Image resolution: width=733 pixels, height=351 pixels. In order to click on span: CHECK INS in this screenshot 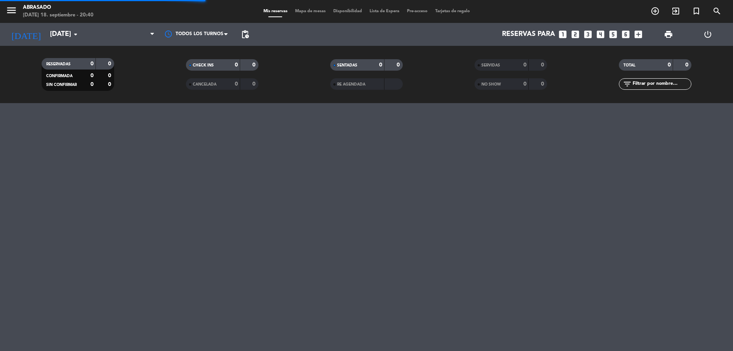, I will do `click(203, 65)`.